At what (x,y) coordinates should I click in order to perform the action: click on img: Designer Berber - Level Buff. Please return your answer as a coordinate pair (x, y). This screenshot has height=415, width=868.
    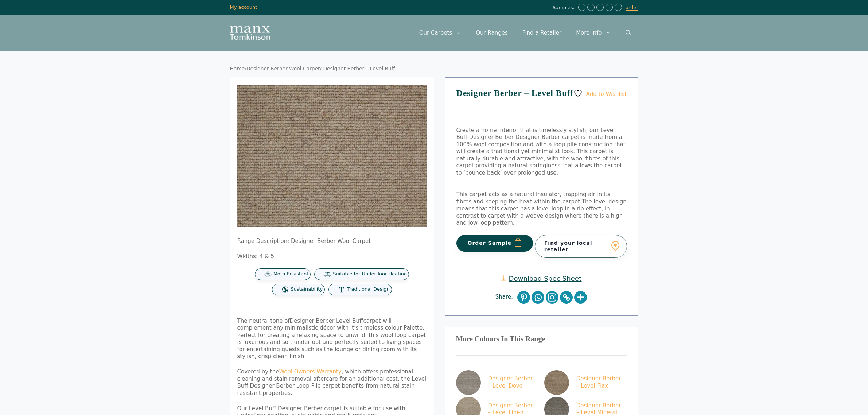
    Looking at the image, I should click on (332, 156).